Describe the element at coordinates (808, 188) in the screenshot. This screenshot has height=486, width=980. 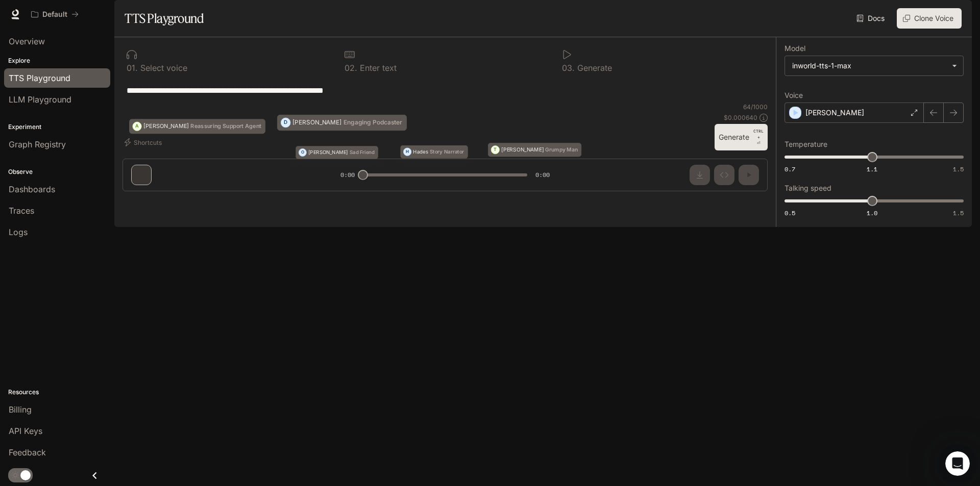
I see `p: Talking speed` at that location.